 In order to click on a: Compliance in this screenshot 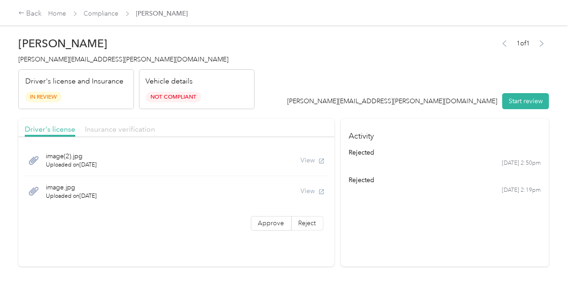, I will do `click(101, 13)`.